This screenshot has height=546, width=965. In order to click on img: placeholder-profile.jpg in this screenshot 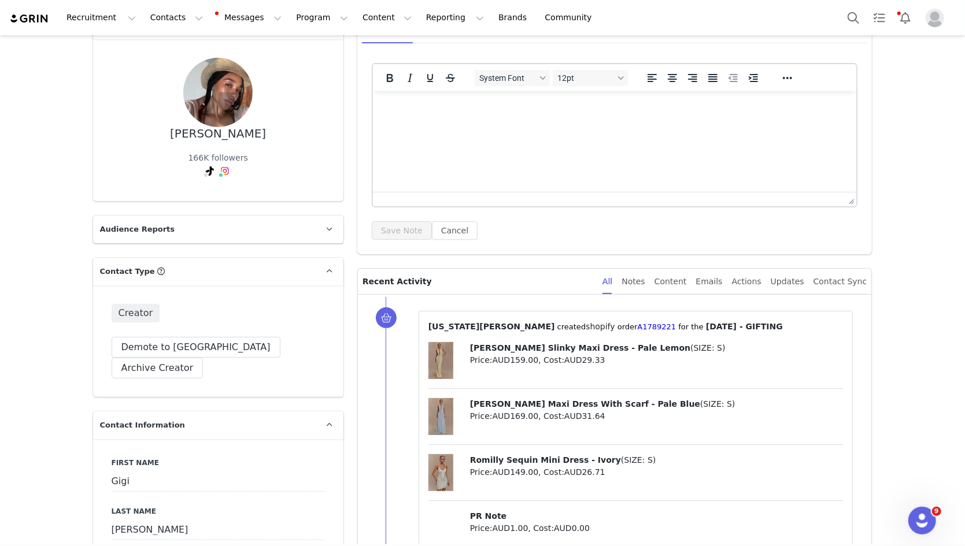, I will do `click(935, 18)`.